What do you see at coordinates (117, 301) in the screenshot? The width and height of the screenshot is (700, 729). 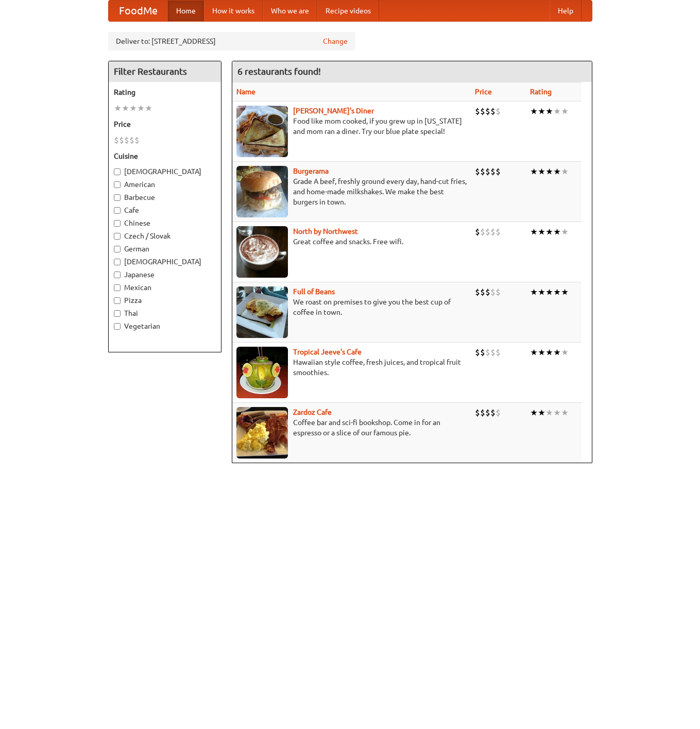 I see `input: Pizza` at bounding box center [117, 301].